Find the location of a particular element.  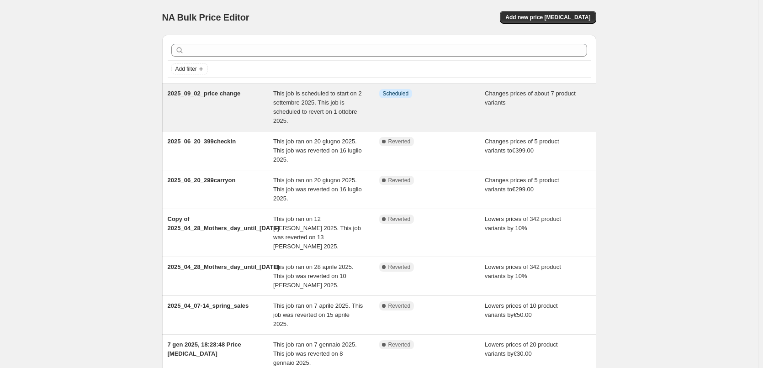

span: €30.00 is located at coordinates (522, 353).